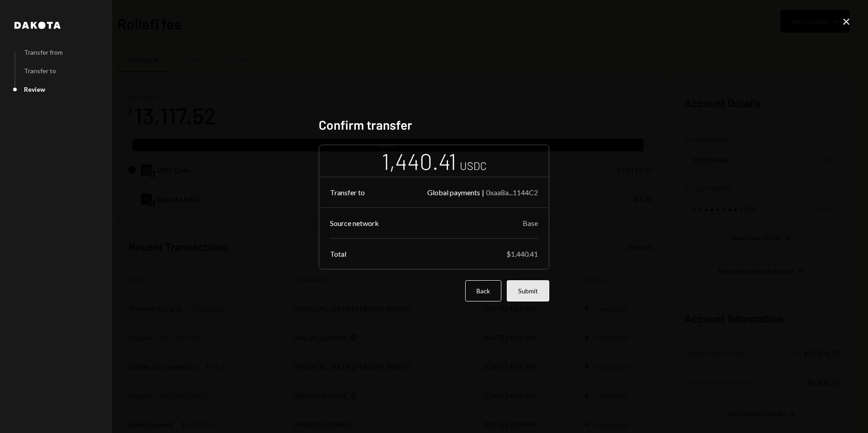  I want to click on button: Back, so click(483, 290).